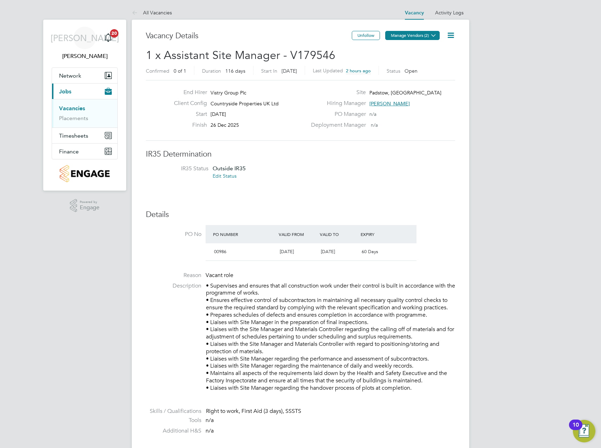 The height and width of the screenshot is (448, 601). What do you see at coordinates (174, 431) in the screenshot?
I see `label: Additional H&S` at bounding box center [174, 431].